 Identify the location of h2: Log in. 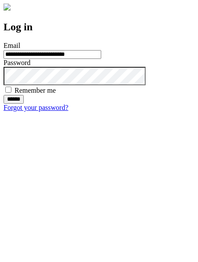
(99, 27).